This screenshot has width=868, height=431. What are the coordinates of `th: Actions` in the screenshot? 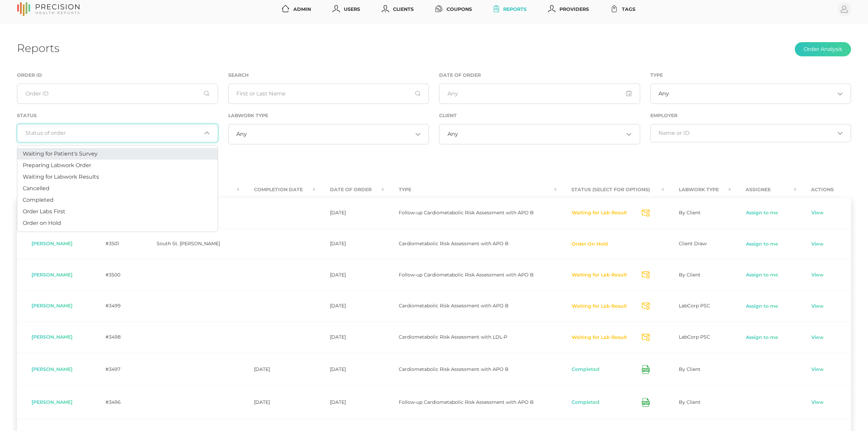 It's located at (824, 189).